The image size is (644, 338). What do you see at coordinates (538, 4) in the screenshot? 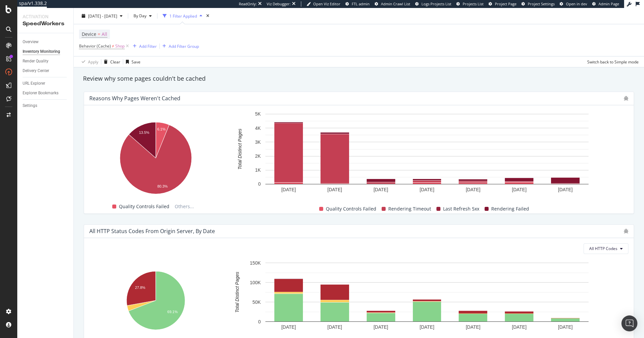
I see `a: Project Settings` at bounding box center [538, 4].